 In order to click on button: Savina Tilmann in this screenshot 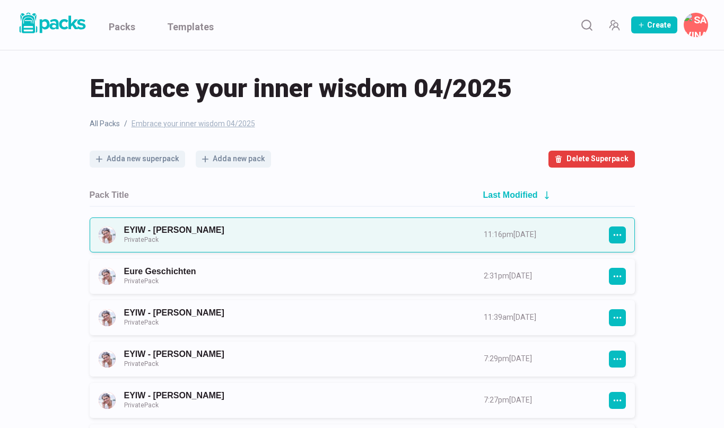, I will do `click(696, 25)`.